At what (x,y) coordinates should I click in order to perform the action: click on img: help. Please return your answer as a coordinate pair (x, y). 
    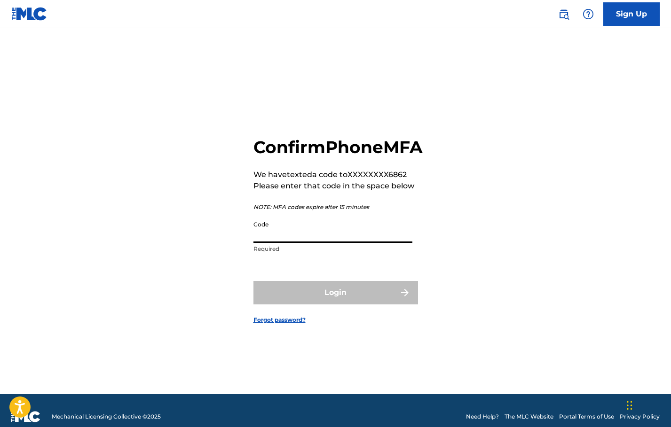
    Looking at the image, I should click on (588, 14).